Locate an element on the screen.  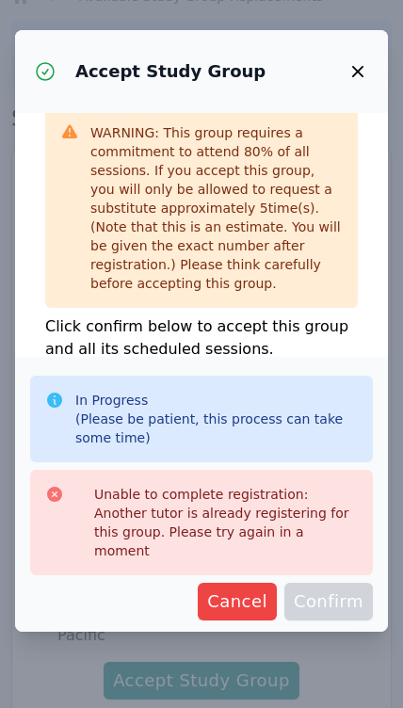
div: WARNING: This group requires a commitment to attend 80 % of all sessions. If you accept this grou... is located at coordinates (217, 208).